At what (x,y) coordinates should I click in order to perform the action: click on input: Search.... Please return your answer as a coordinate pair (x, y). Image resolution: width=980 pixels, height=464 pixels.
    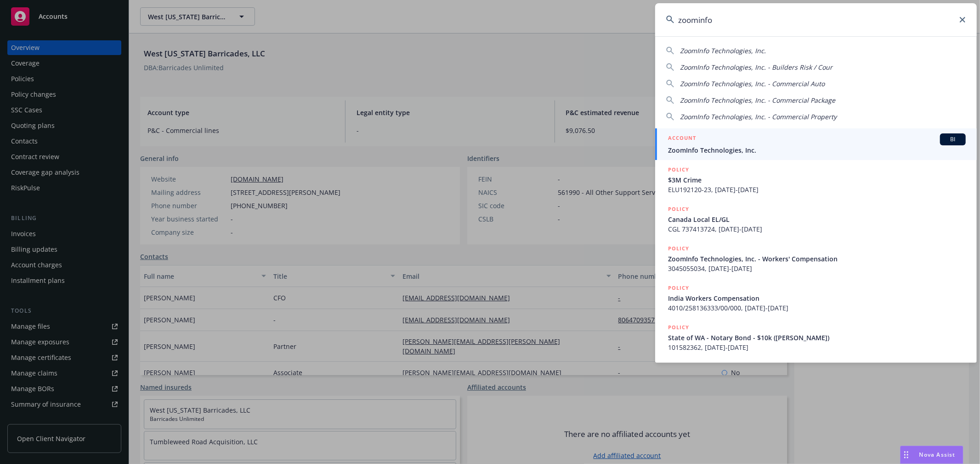
    Looking at the image, I should click on (815, 20).